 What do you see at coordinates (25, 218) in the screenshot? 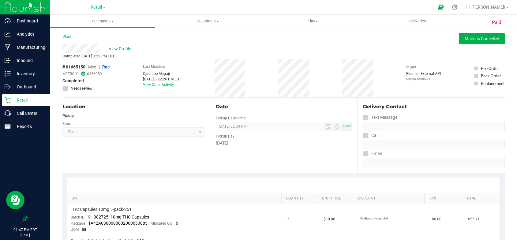
I see `label: Pin the sidebar to full width on large screens` at bounding box center [25, 218].